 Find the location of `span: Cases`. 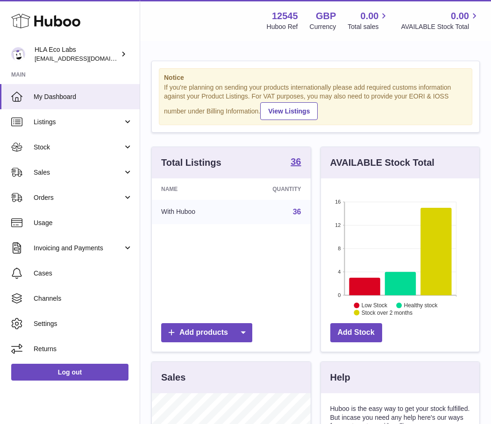

span: Cases is located at coordinates (83, 273).